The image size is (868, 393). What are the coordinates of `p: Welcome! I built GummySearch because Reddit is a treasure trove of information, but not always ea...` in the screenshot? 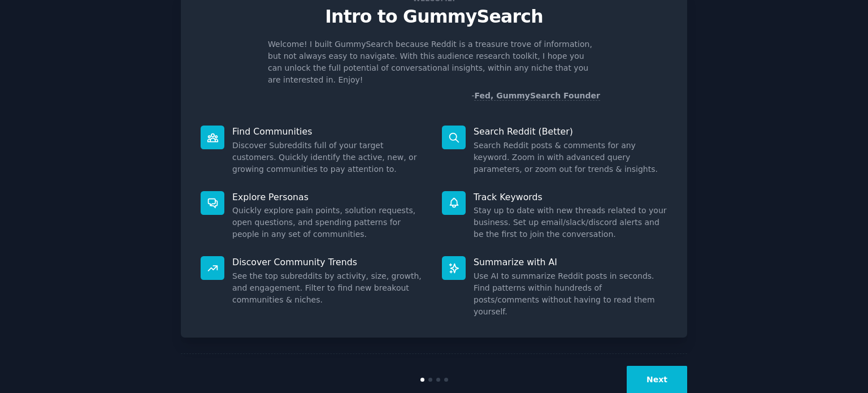 It's located at (434, 62).